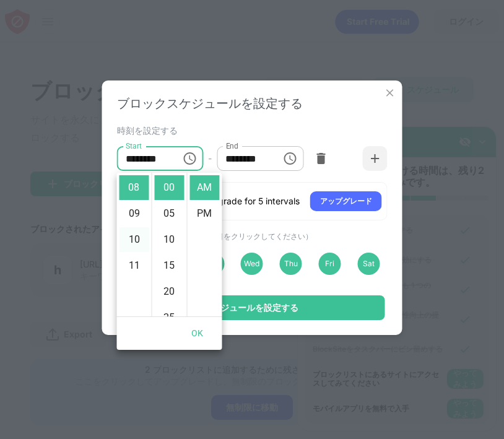 Image resolution: width=504 pixels, height=439 pixels. Describe the element at coordinates (134, 188) in the screenshot. I see `li: 8 hours` at that location.